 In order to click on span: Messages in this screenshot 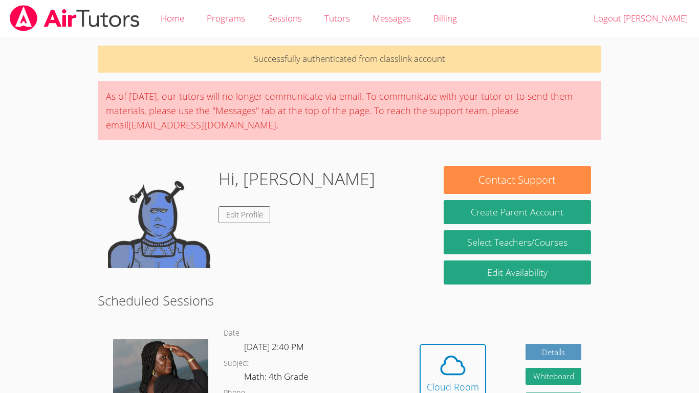, I will do `click(392, 18)`.